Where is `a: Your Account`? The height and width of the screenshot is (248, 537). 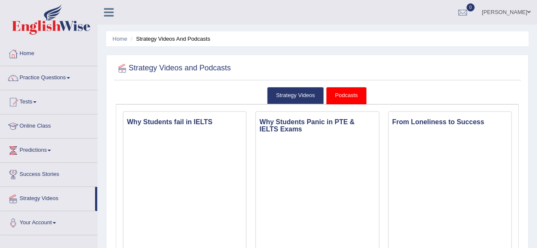 a: Your Account is located at coordinates (49, 222).